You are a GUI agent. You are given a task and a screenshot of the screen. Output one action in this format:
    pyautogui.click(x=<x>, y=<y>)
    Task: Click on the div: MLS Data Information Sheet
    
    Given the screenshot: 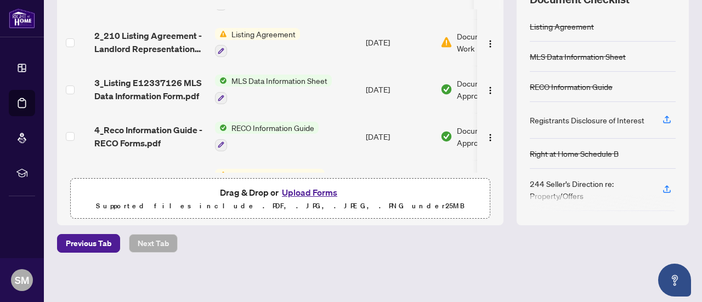 What is the action you would take?
    pyautogui.click(x=577, y=56)
    